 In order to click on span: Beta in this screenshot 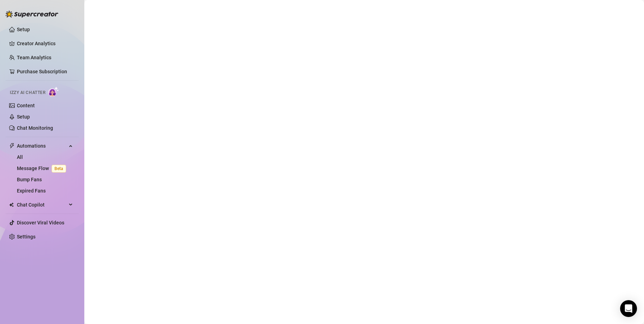, I will do `click(59, 169)`.